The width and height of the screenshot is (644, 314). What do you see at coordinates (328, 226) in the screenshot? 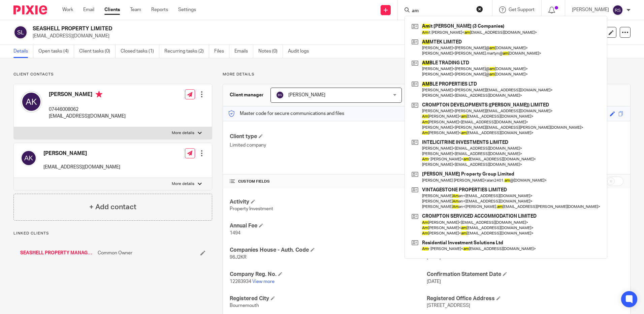
I see `h4: Annual Fee` at bounding box center [328, 226].